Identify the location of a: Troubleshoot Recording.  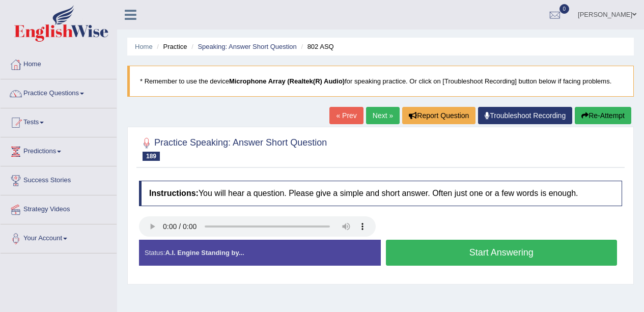
(525, 116).